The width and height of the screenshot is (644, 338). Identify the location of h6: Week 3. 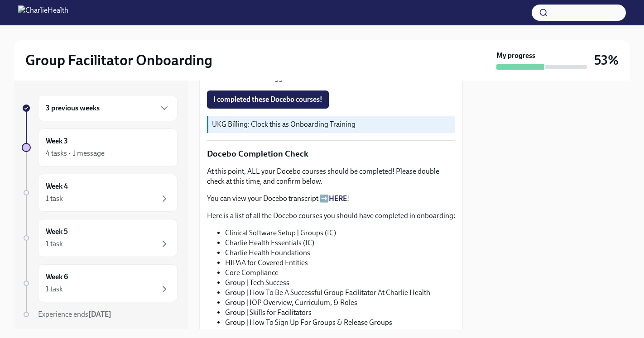
(57, 141).